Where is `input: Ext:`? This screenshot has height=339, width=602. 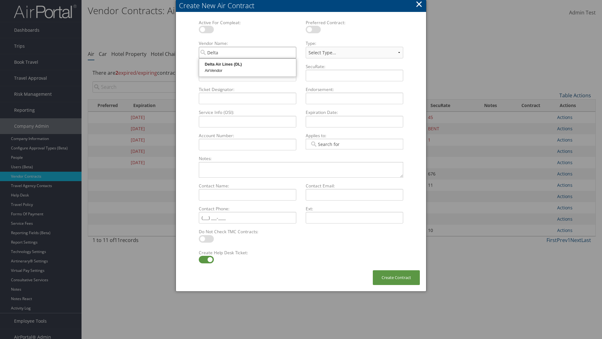
input: Ext: is located at coordinates (354, 217).